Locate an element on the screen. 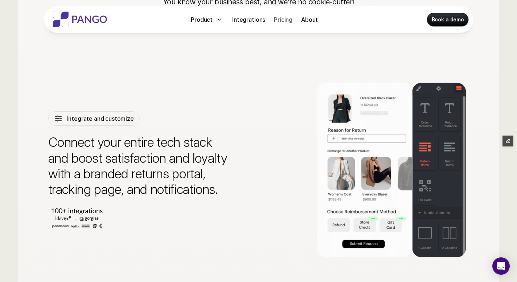  a: About is located at coordinates (309, 20).